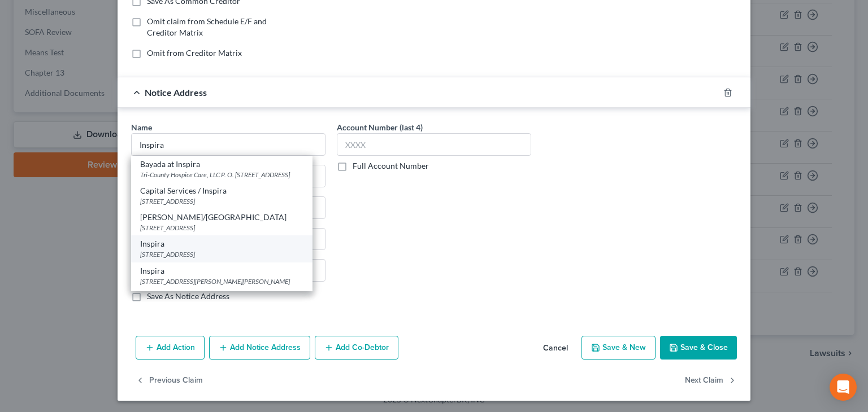 The image size is (868, 412). Describe the element at coordinates (434, 144) in the screenshot. I see `input: XXXX` at that location.